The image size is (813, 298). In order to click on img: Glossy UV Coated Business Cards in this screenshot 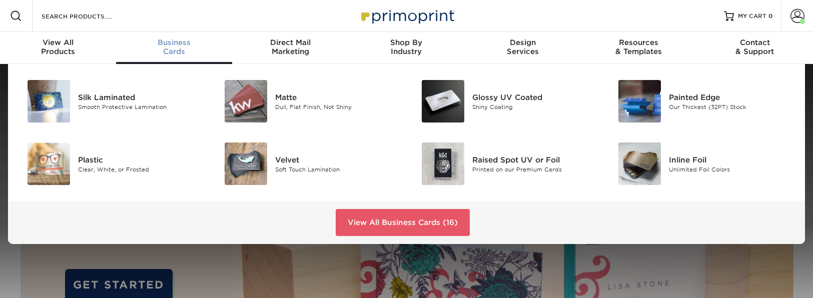, I will do `click(443, 101)`.